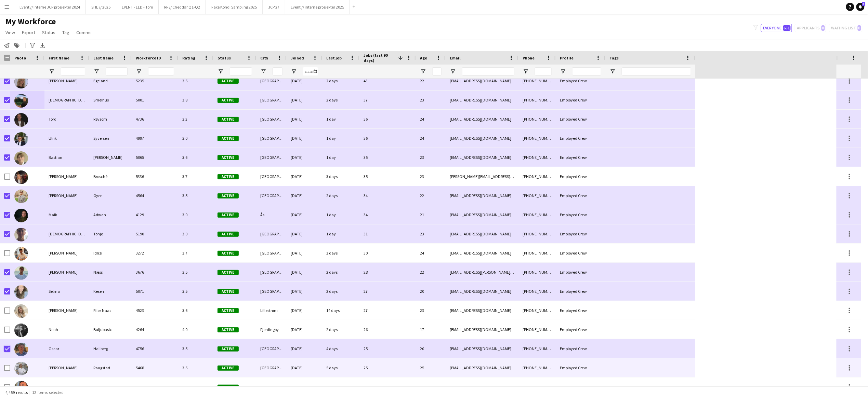 The height and width of the screenshot is (398, 868). I want to click on div: 36, so click(388, 138).